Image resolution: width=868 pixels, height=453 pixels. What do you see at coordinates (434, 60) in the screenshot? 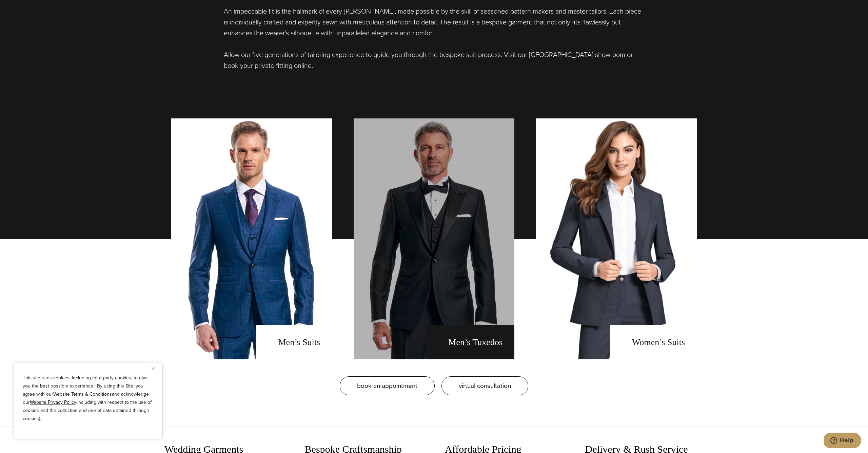
I see `p: Allow our five generations of tailoring experience to guide you through the bespoke suit process....` at bounding box center [434, 60].